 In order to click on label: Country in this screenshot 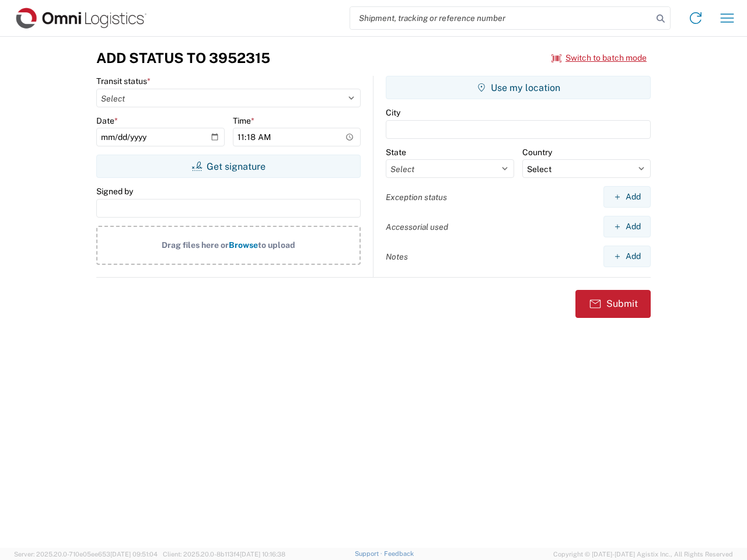, I will do `click(537, 153)`.